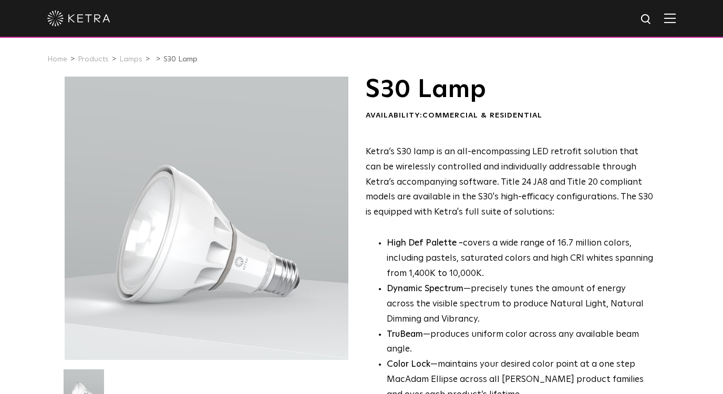 Image resolution: width=723 pixels, height=394 pixels. Describe the element at coordinates (425, 289) in the screenshot. I see `strong: Dynamic Spectrum` at that location.